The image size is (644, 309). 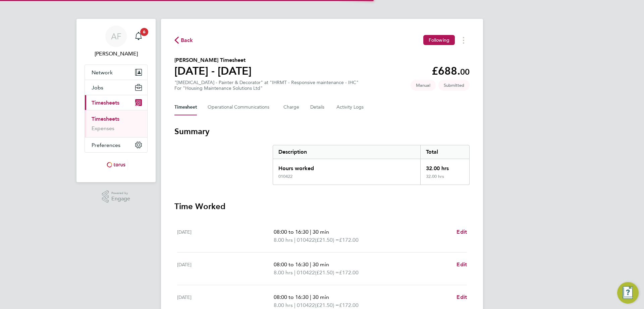 What do you see at coordinates (116, 54) in the screenshot?
I see `span: Alan Fairley` at bounding box center [116, 54].